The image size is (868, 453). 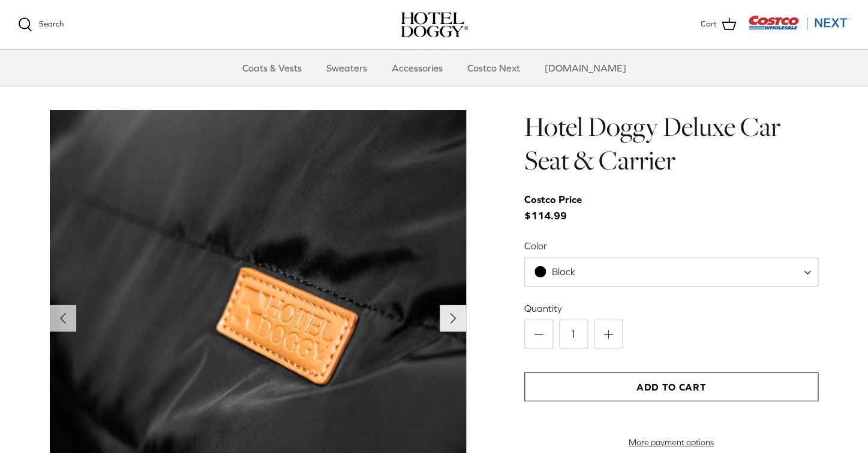 What do you see at coordinates (718, 24) in the screenshot?
I see `a: Cart` at bounding box center [718, 24].